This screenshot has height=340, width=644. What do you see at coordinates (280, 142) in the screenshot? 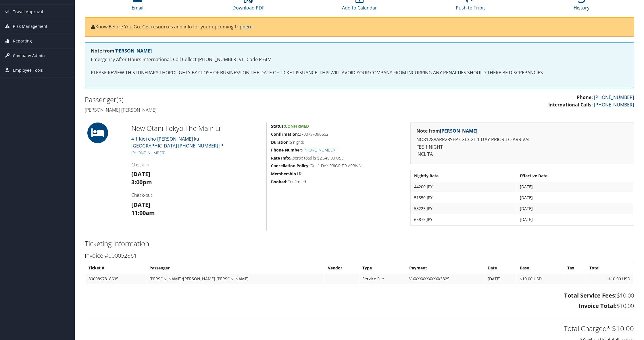
I see `strong: Duration:` at bounding box center [280, 142].